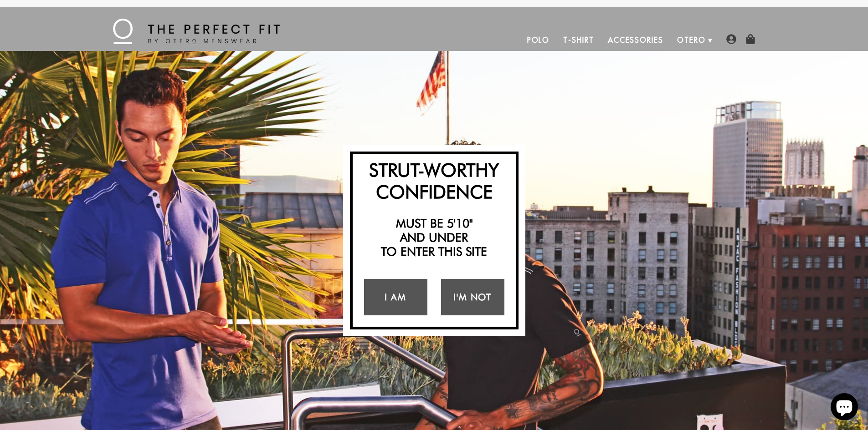 The image size is (868, 430). What do you see at coordinates (434, 238) in the screenshot?
I see `h2: Must be 5'10" and under to enter this site` at bounding box center [434, 238].